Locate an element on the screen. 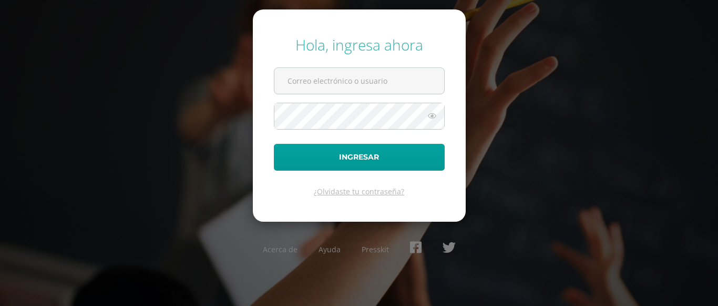 Image resolution: width=718 pixels, height=306 pixels. a: Acerca de is located at coordinates (280, 249).